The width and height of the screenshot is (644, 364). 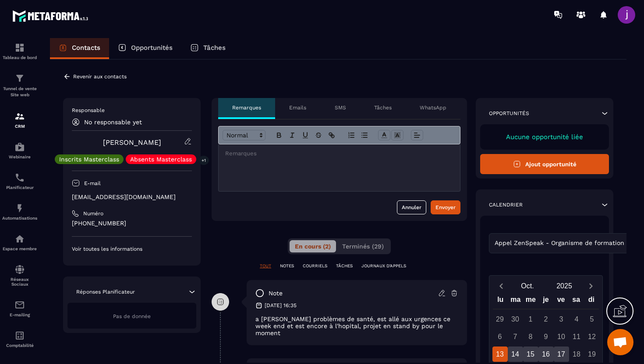 I want to click on div: 16, so click(x=546, y=354).